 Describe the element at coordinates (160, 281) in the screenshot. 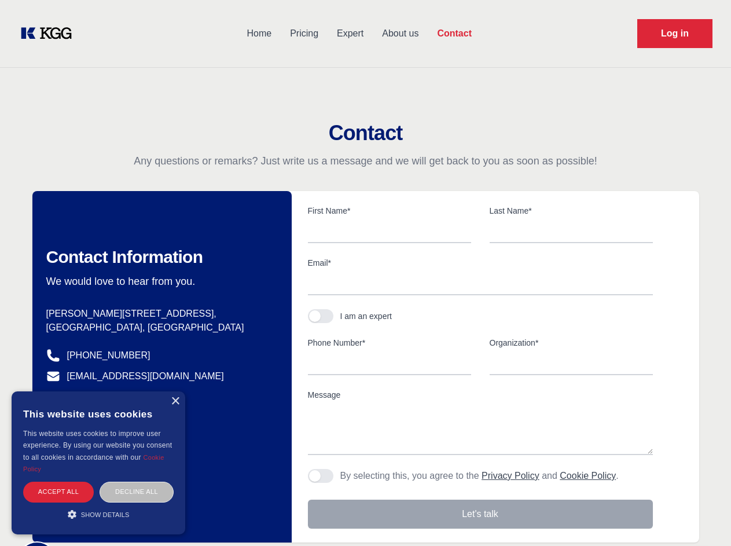

I see `p: We would love to hear from you.` at that location.